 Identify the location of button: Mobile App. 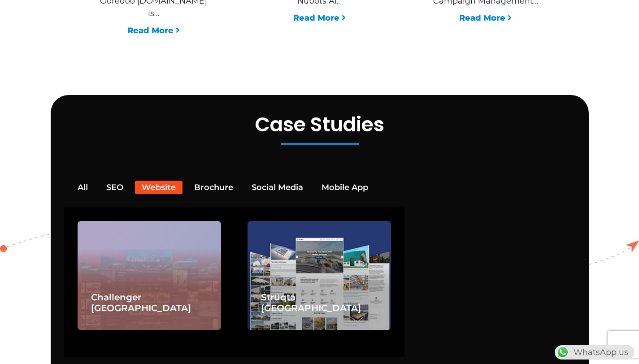
(345, 187).